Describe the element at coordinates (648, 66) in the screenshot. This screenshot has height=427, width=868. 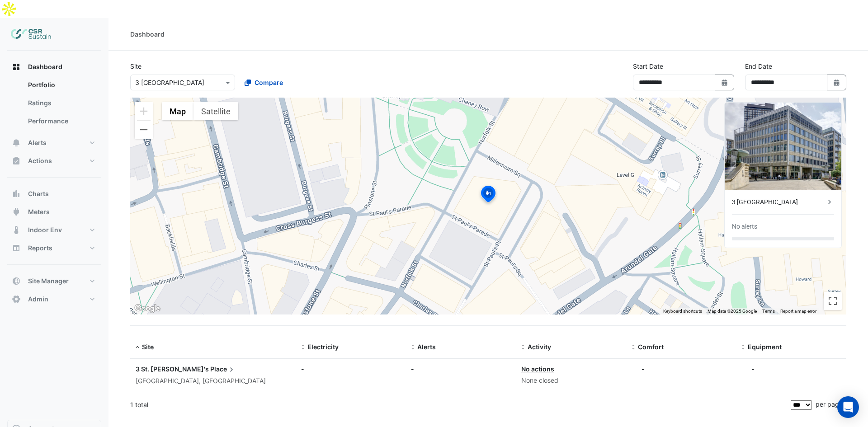
I see `label: Start Date` at that location.